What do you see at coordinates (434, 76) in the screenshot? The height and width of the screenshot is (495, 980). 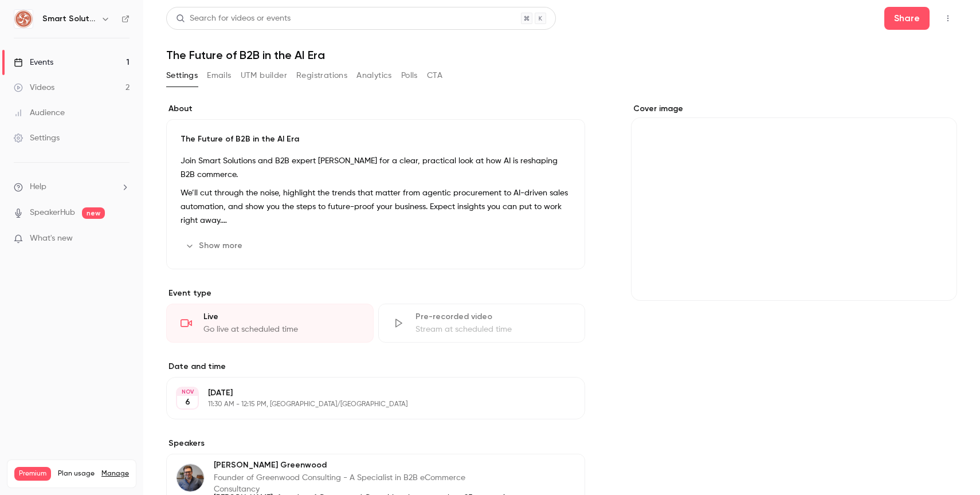 I see `button: CTA` at bounding box center [434, 76].